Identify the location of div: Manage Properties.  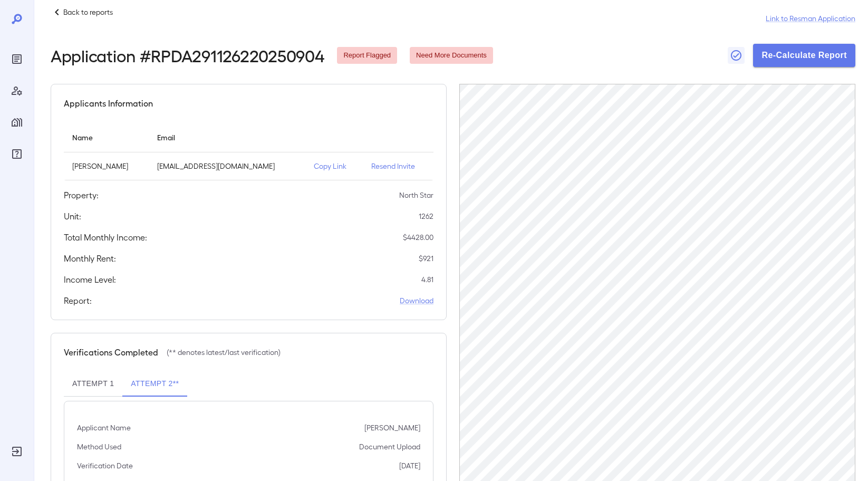
(17, 123).